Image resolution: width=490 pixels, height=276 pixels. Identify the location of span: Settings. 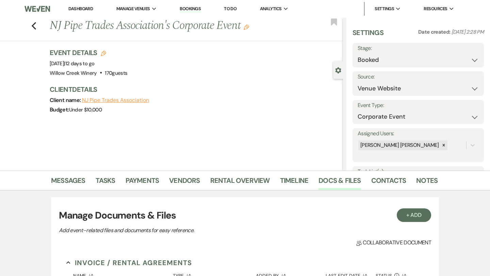
(384, 9).